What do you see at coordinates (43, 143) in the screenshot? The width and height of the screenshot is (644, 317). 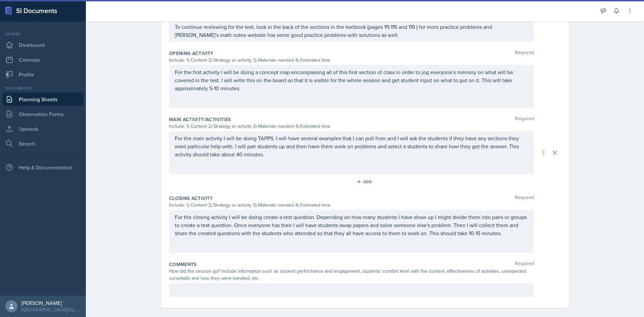 I see `a: Search` at bounding box center [43, 143].